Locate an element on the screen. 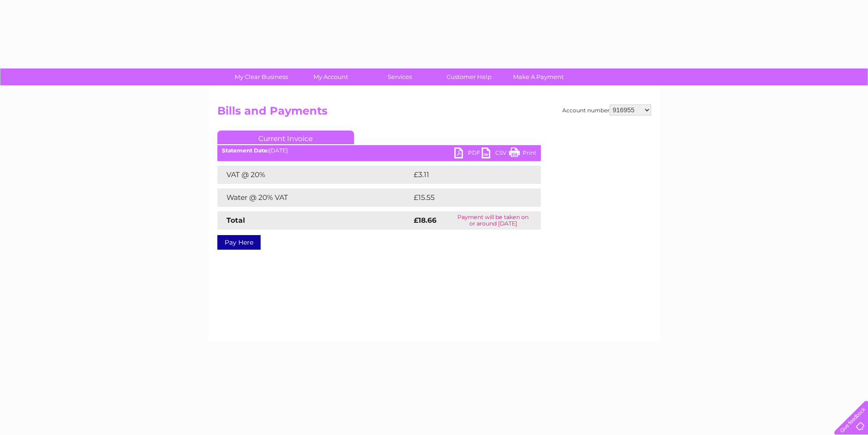  td: Water @ 20% VAT is located at coordinates (315, 197).